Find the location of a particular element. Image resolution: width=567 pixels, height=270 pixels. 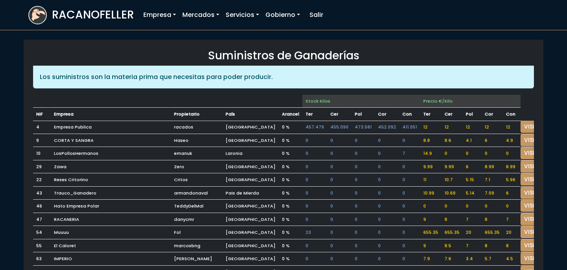

td: CORDERO is located at coordinates (387, 114).